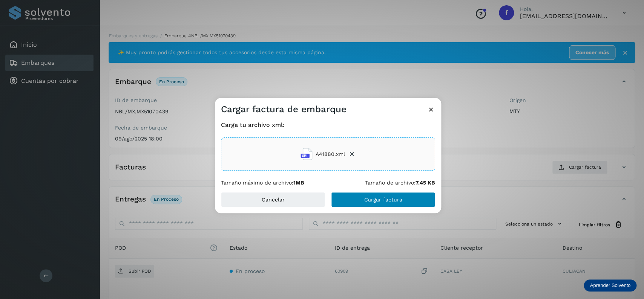  What do you see at coordinates (284, 109) in the screenshot?
I see `h3: Cargar factura de embarque` at bounding box center [284, 109].